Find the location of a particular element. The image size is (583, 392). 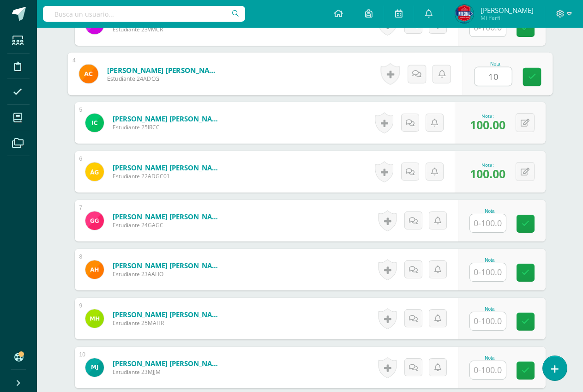

span: Estudiante 25IRCC is located at coordinates (168, 127).